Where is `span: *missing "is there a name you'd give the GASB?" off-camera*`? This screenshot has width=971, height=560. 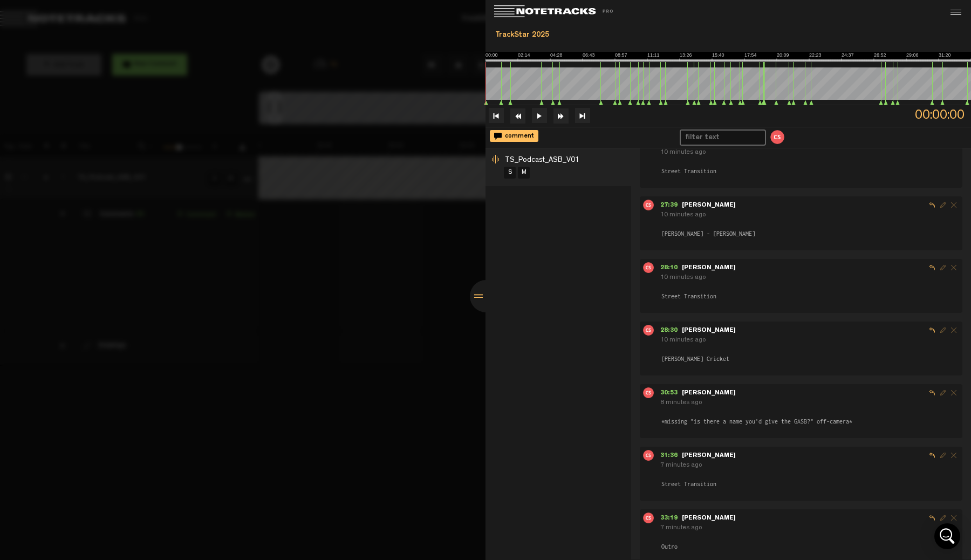
span: *missing "is there a name you'd give the GASB?" off-camera* is located at coordinates (757, 421).